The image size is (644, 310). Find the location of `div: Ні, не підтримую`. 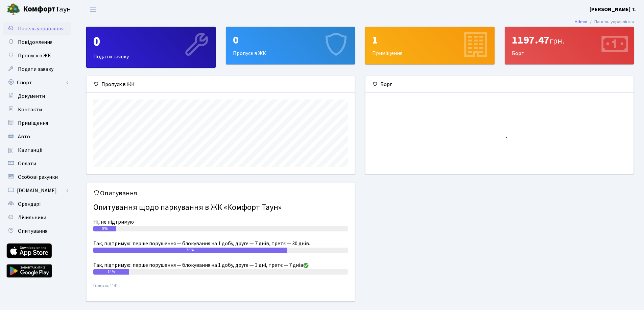

div: Ні, не підтримую is located at coordinates (220, 222).